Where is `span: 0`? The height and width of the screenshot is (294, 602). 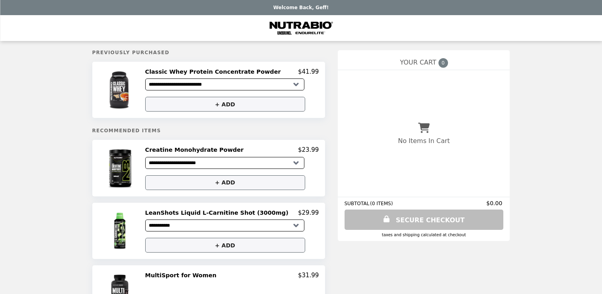
span: 0 is located at coordinates (443, 63).